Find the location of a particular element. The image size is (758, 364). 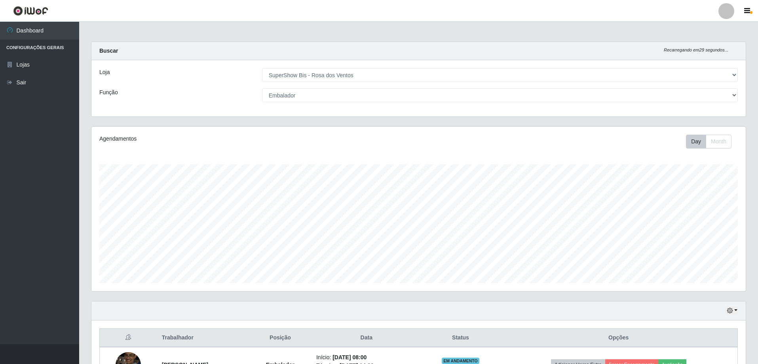

div: Toolbar with button groups is located at coordinates (712, 141).